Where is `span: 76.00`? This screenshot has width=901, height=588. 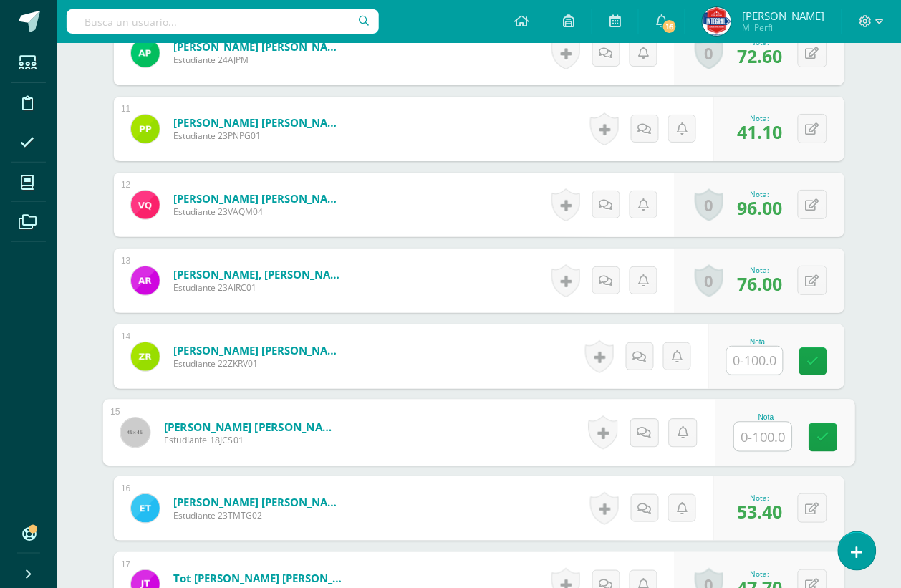
span: 76.00 is located at coordinates (759, 283).